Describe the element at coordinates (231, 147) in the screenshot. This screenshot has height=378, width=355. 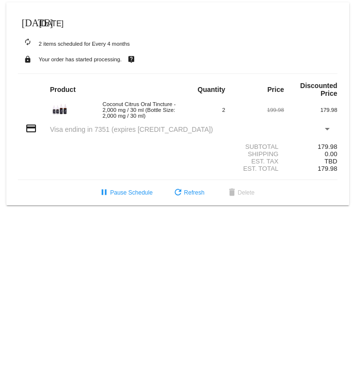
I see `div: Subtotal` at that location.